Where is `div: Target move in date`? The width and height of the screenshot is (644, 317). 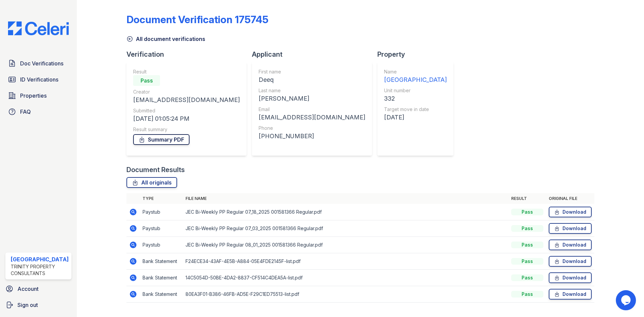 div: Target move in date is located at coordinates (415, 109).